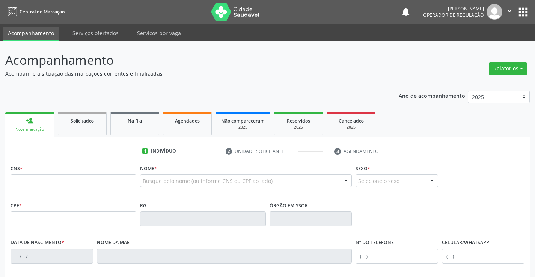 This screenshot has width=535, height=277. Describe the element at coordinates (351, 121) in the screenshot. I see `span: Cancelados` at that location.